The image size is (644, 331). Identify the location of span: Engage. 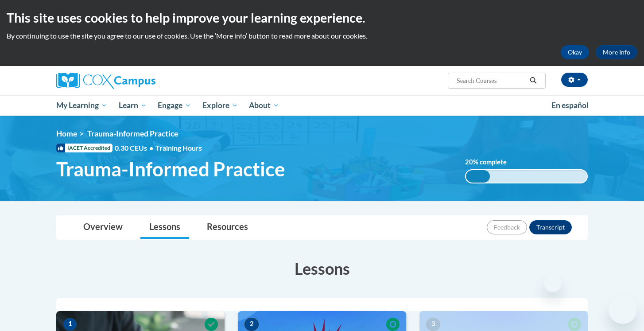
(174, 106).